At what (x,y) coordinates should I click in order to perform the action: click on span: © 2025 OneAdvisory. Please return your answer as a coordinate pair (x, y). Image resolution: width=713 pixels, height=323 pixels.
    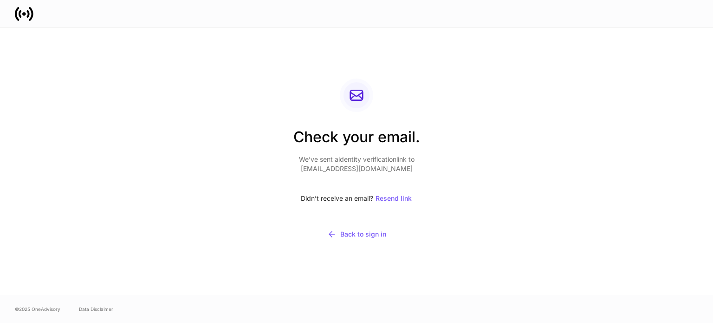
    Looking at the image, I should click on (38, 309).